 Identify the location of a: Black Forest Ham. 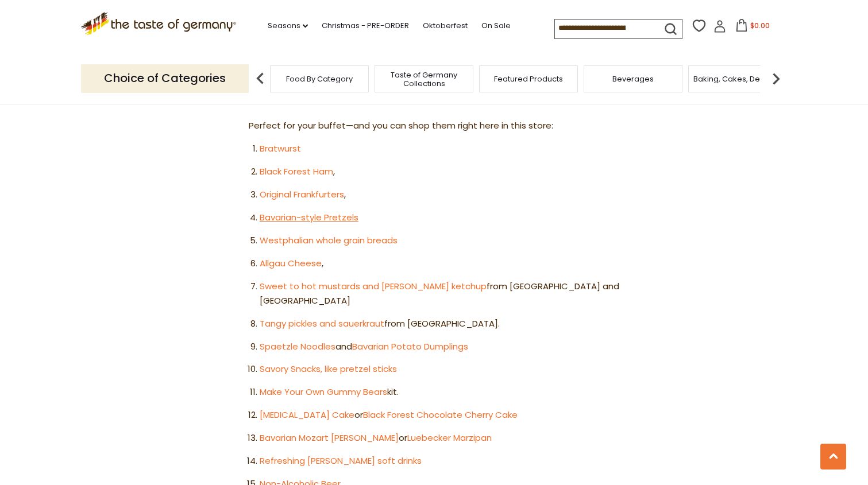
(296, 171).